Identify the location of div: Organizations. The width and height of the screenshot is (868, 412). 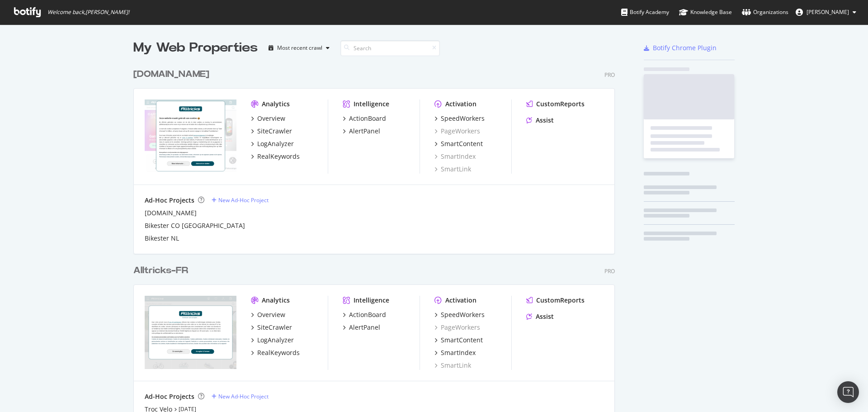
(765, 12).